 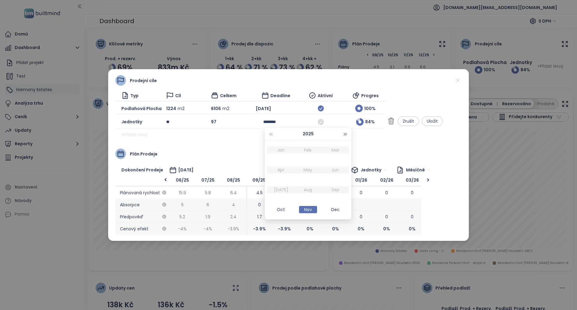 What do you see at coordinates (142, 217) in the screenshot?
I see `span: Předpověď` at bounding box center [142, 217].